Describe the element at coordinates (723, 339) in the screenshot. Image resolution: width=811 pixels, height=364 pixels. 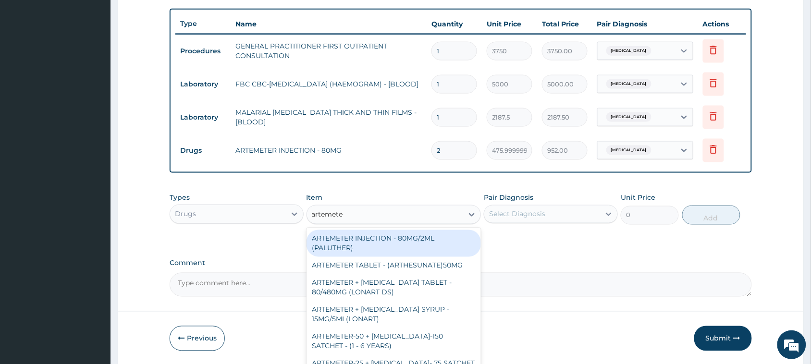
I see `button: Submit` at that location.